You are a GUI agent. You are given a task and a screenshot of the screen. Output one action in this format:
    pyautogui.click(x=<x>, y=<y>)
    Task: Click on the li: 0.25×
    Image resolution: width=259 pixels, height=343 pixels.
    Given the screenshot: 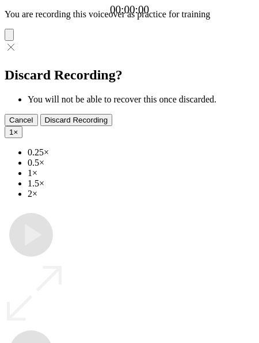 What is the action you would take?
    pyautogui.click(x=141, y=153)
    